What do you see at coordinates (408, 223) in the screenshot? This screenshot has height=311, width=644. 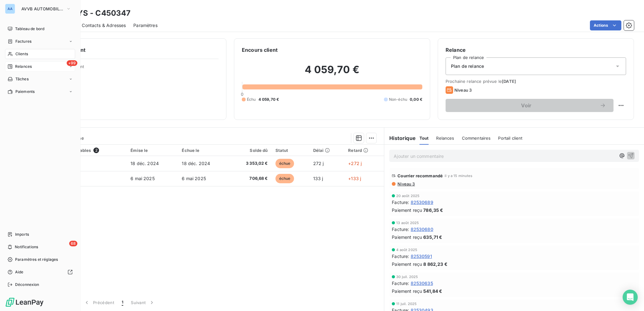 I see `span: 13 août 2025` at bounding box center [408, 223].